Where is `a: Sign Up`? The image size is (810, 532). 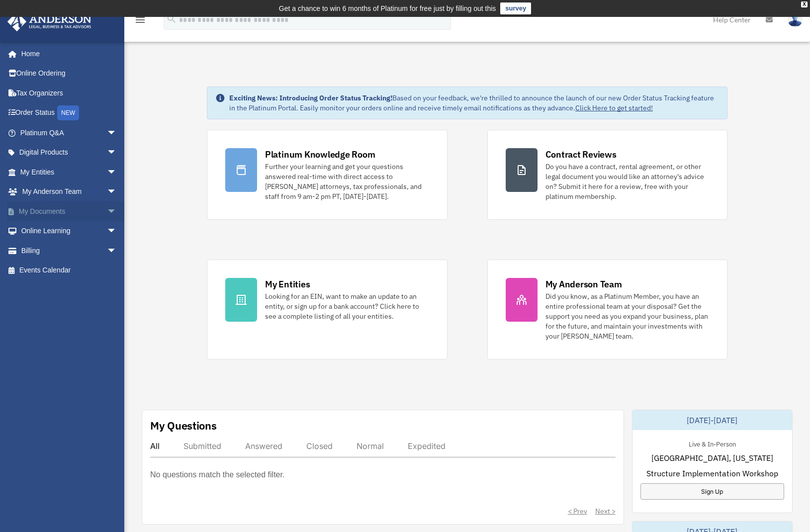 a: Sign Up is located at coordinates (712, 491).